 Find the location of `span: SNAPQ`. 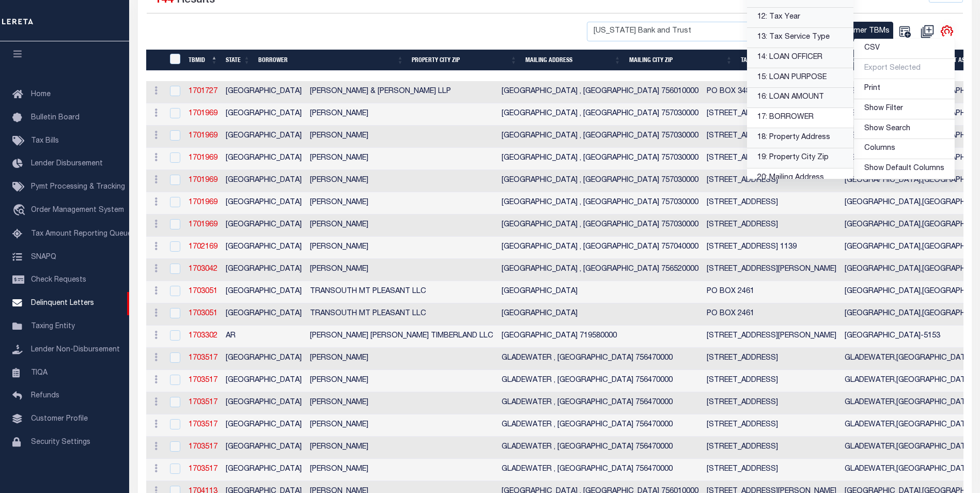

span: SNAPQ is located at coordinates (43, 257).